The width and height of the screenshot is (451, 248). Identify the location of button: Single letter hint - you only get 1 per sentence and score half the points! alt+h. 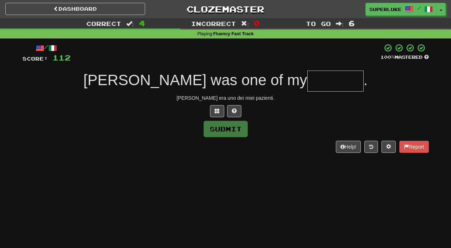
(234, 111).